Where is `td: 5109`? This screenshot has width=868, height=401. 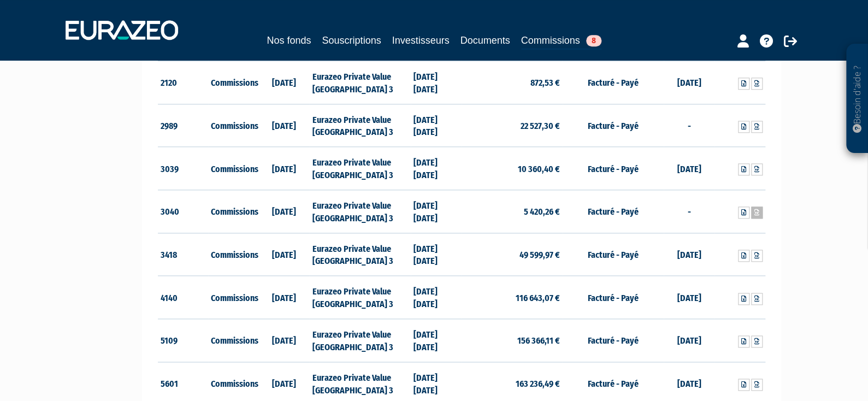 td: 5109 is located at coordinates (183, 340).